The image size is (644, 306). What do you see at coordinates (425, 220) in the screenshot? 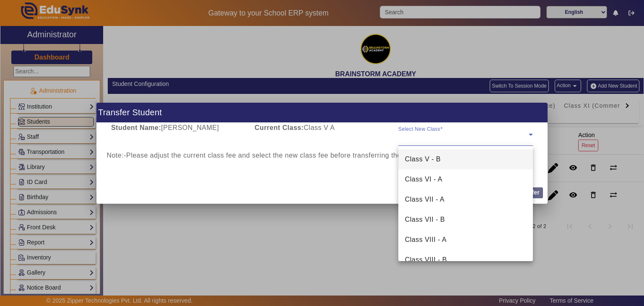
I see `span: Class VII - B` at bounding box center [425, 220].